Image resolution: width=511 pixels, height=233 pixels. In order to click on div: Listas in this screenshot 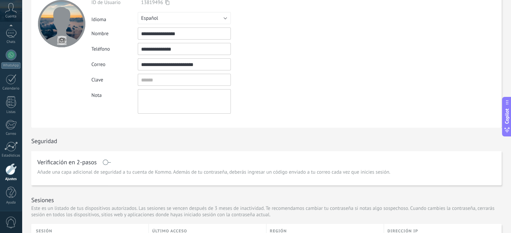, I will do `click(11, 112)`.